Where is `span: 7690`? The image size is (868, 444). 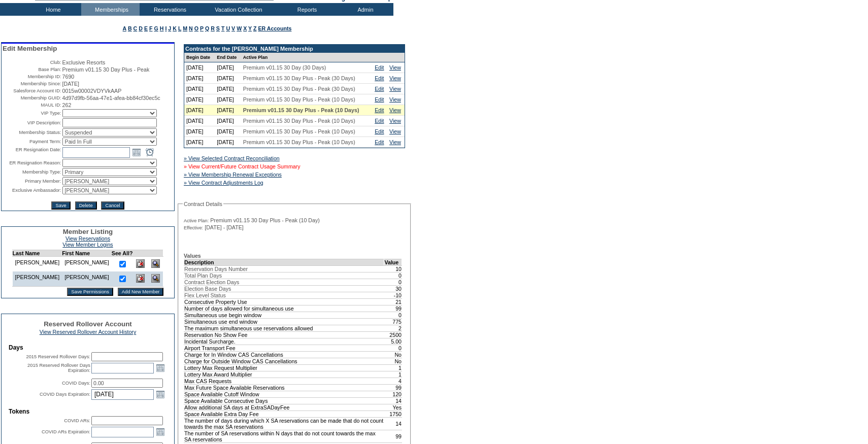
span: 7690 is located at coordinates (68, 77).